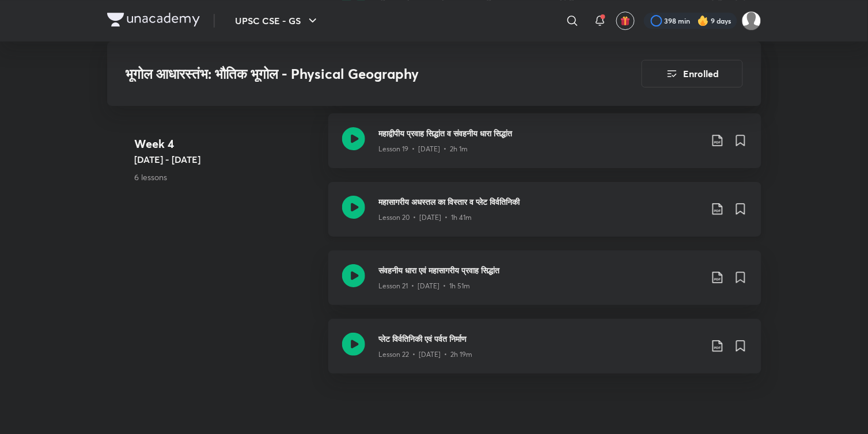 The height and width of the screenshot is (434, 868). Describe the element at coordinates (227, 176) in the screenshot. I see `p: 6 lessons` at that location.